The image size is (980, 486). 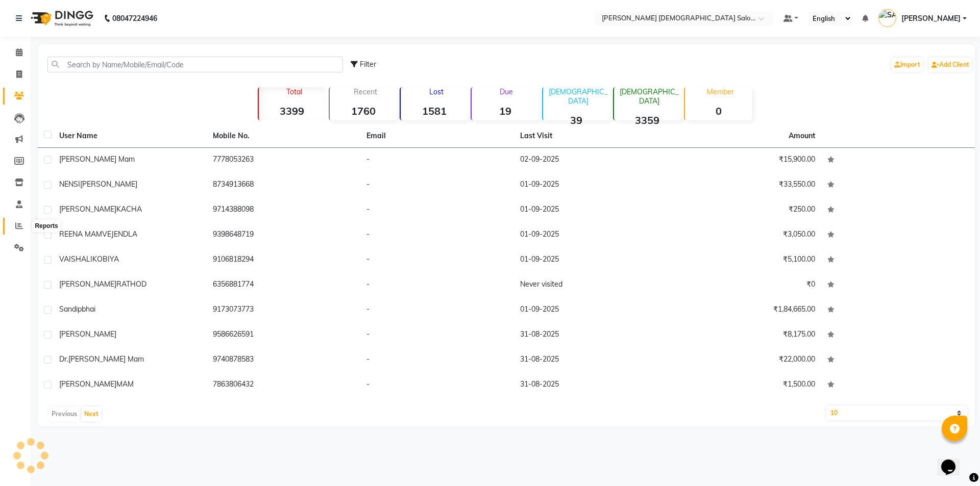 I want to click on span: Sandipbhai, so click(x=77, y=309).